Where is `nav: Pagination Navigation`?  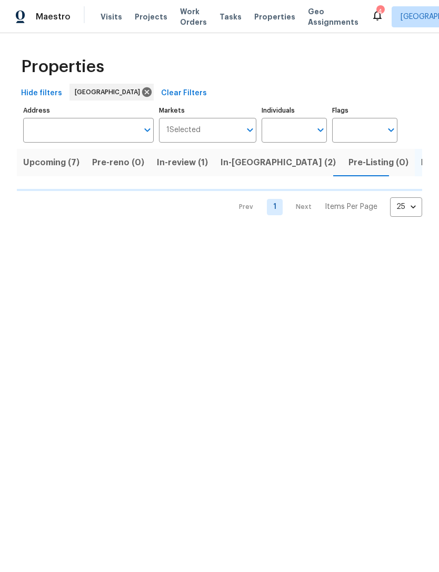 nav: Pagination Navigation is located at coordinates (325, 207).